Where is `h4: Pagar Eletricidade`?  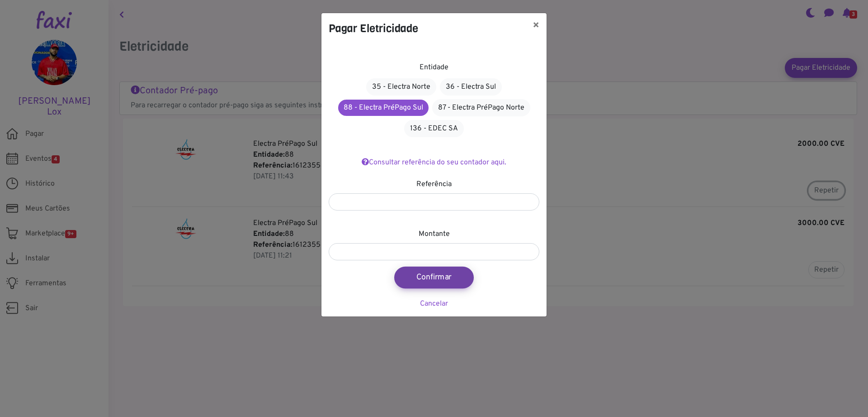 h4: Pagar Eletricidade is located at coordinates (374, 29).